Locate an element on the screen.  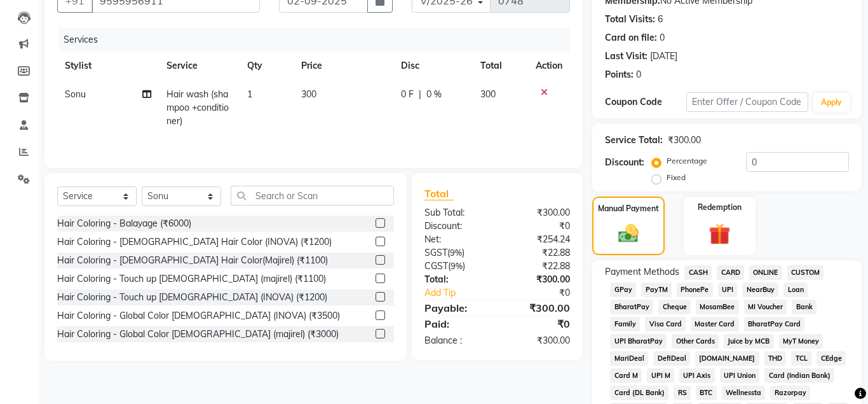
span: UPI Axis is located at coordinates (697, 375).